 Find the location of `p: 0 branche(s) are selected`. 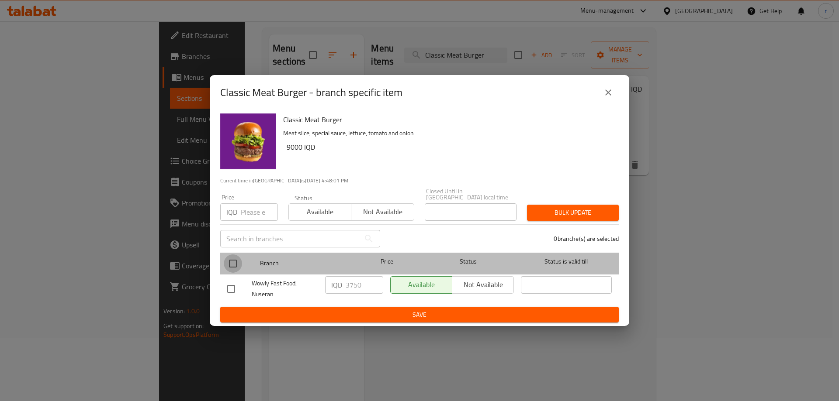

p: 0 branche(s) are selected is located at coordinates (586, 239).